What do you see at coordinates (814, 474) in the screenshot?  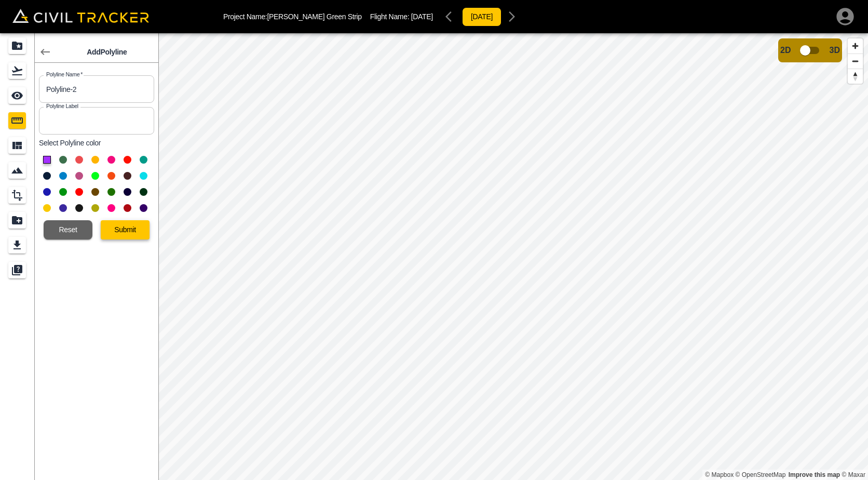 I see `a: Map feedback` at bounding box center [814, 474].